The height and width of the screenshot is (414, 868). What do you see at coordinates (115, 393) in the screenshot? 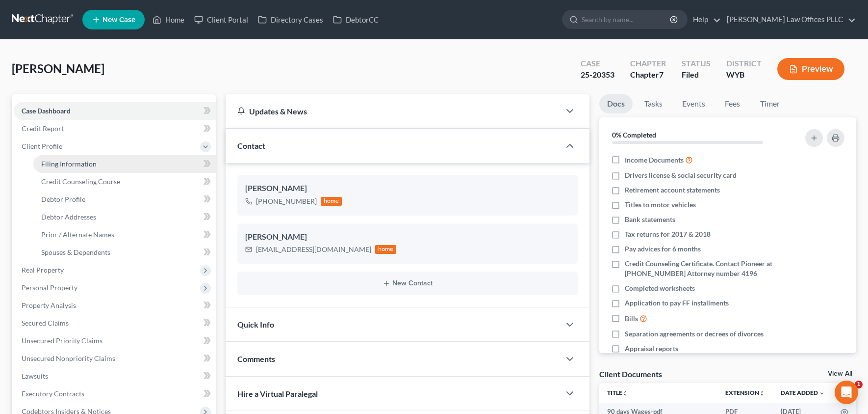
I see `a: Executory Contracts` at bounding box center [115, 393].